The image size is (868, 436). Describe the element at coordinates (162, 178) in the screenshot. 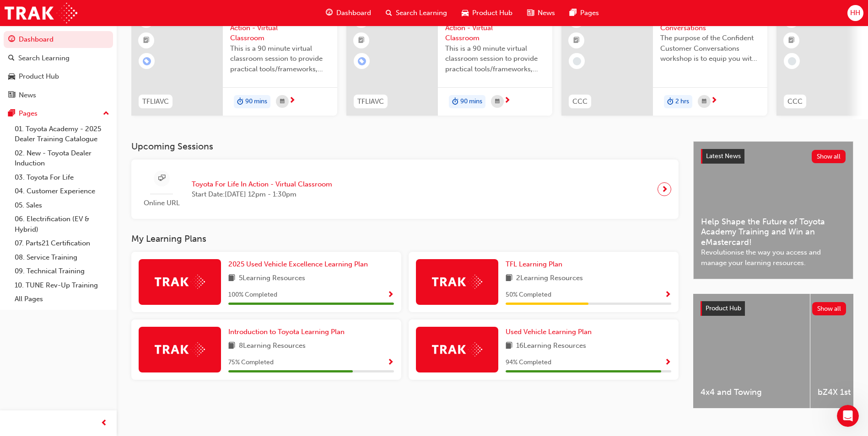

I see `span: sessionType_ONLINE_URL-icon` at that location.